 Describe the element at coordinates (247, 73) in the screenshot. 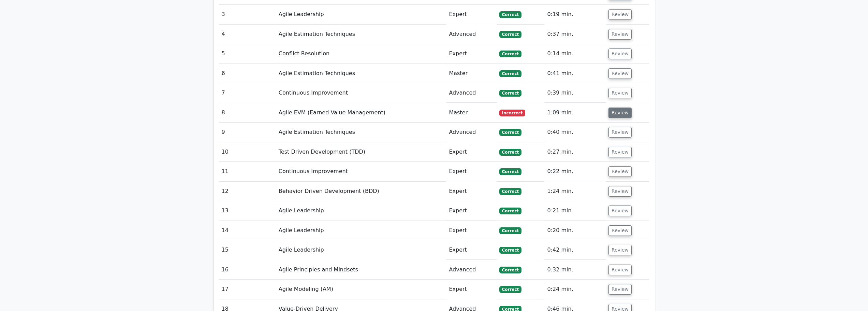

I see `td: 6` at that location.